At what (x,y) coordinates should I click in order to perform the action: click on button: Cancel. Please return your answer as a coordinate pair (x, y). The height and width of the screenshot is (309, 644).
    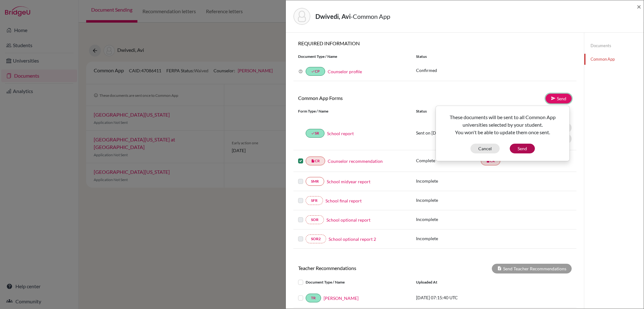
    Looking at the image, I should click on (485, 148).